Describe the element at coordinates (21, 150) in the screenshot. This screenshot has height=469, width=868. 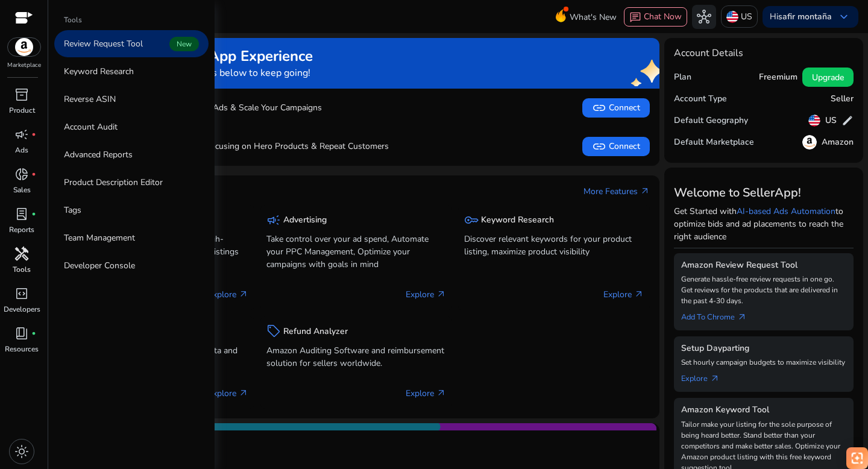
I see `p: Ads` at that location.